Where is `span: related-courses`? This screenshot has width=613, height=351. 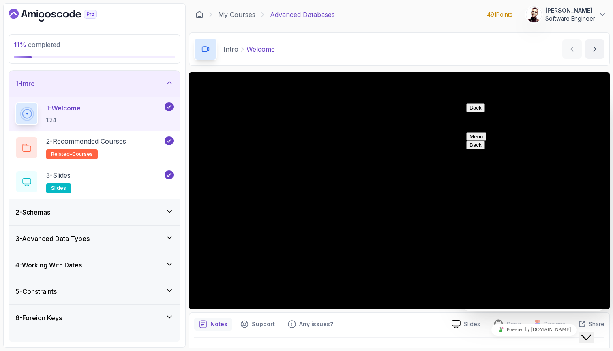
span: related-courses is located at coordinates (72, 154).